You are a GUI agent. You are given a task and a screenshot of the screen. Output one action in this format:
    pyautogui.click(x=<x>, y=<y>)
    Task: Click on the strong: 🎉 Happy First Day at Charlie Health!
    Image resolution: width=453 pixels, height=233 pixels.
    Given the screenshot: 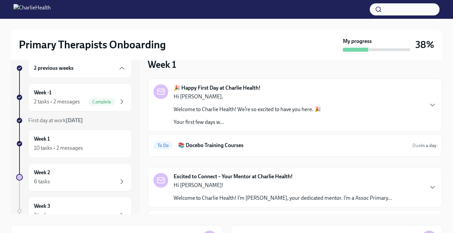 What is the action you would take?
    pyautogui.click(x=217, y=88)
    